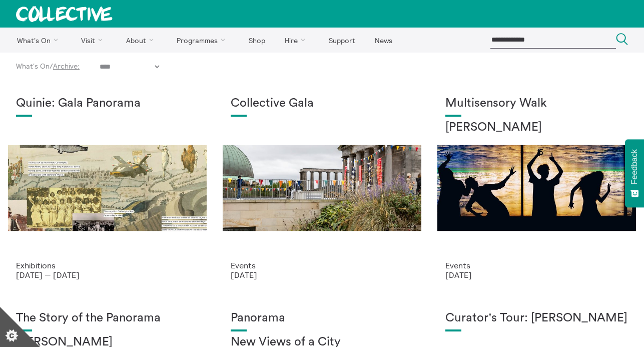 Image resolution: width=644 pixels, height=347 pixels. I want to click on h1: Quinie: Gala Panorama, so click(107, 104).